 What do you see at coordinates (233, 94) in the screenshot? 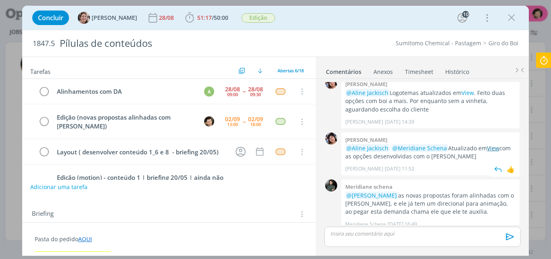
I see `div: 09:00` at bounding box center [233, 94].